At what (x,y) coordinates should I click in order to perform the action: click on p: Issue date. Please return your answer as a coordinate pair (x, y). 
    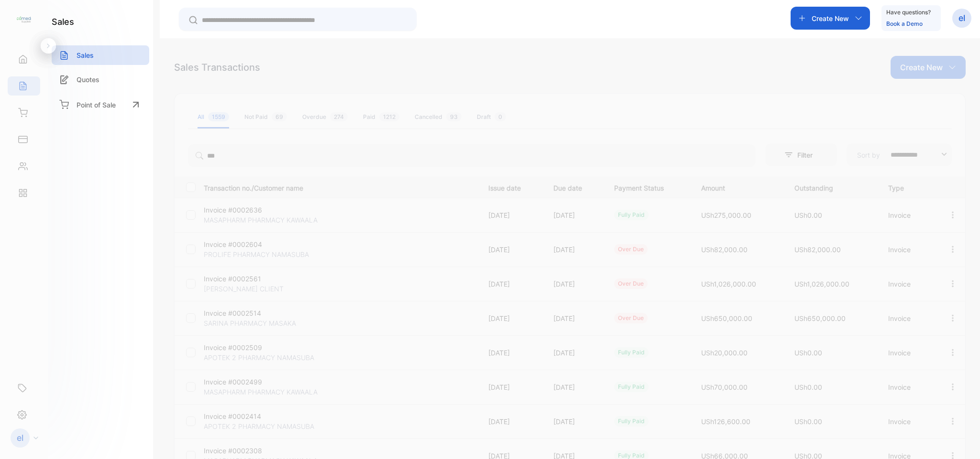
    Looking at the image, I should click on (512, 187).